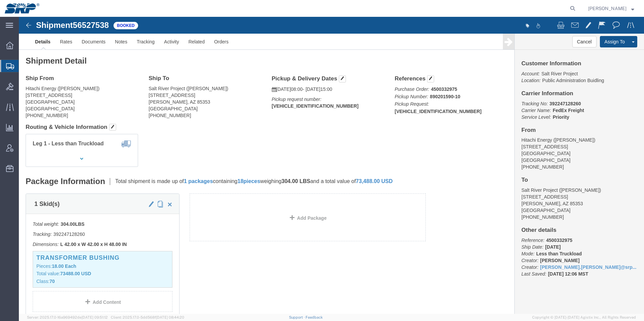 The image size is (644, 321). Describe the element at coordinates (297, 318) in the screenshot. I see `a: Support` at that location.